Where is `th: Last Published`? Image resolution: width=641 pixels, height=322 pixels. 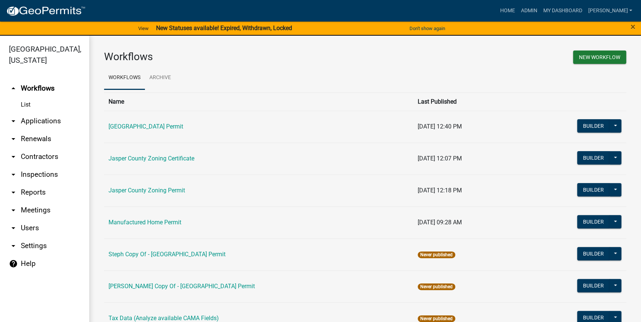 th: Last Published is located at coordinates (466, 101).